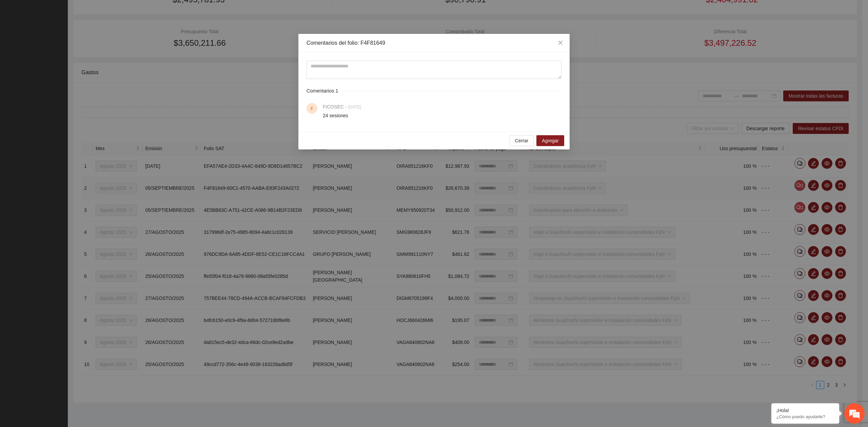 The height and width of the screenshot is (427, 868). Describe the element at coordinates (312, 108) in the screenshot. I see `span: F` at that location.